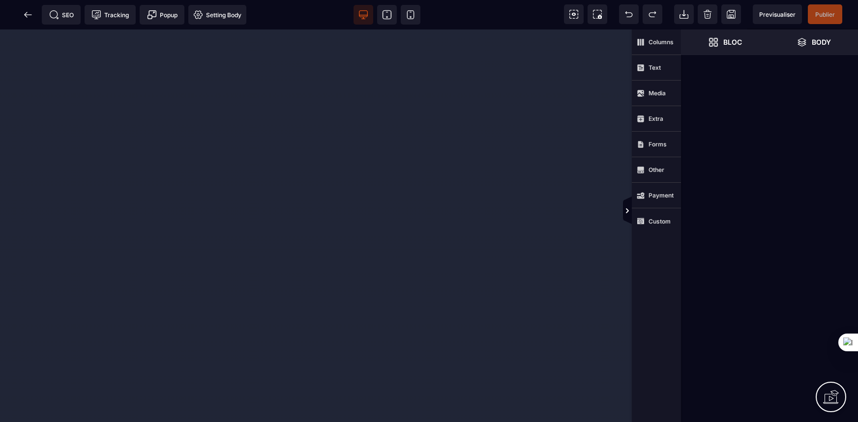 This screenshot has height=422, width=858. Describe the element at coordinates (825, 14) in the screenshot. I see `span: Publier` at that location.